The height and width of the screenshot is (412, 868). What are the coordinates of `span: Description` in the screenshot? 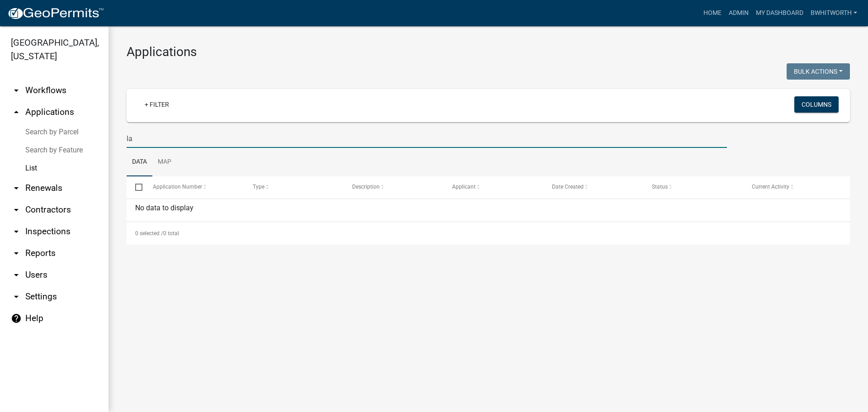 It's located at (366, 187).